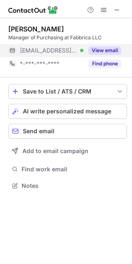  What do you see at coordinates (67, 151) in the screenshot?
I see `button: Add to email campaign` at bounding box center [67, 151].